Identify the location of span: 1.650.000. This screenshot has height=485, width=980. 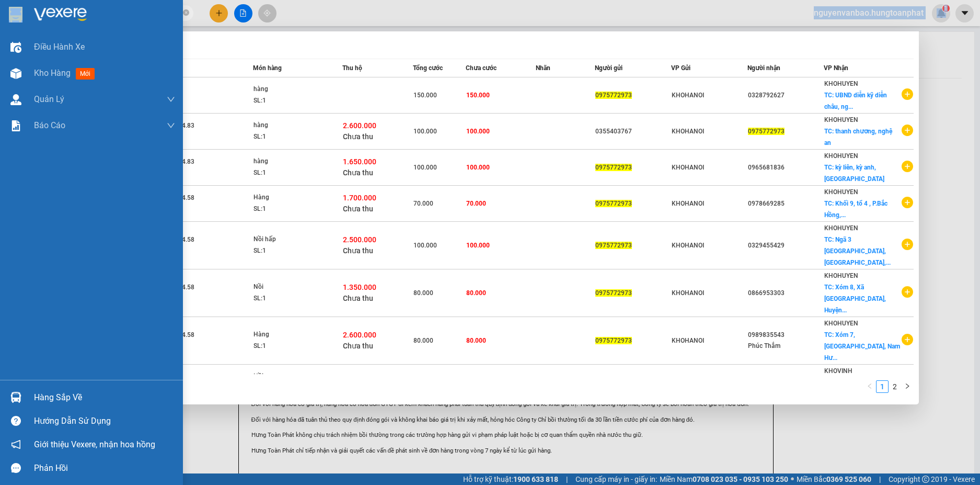
(359, 162).